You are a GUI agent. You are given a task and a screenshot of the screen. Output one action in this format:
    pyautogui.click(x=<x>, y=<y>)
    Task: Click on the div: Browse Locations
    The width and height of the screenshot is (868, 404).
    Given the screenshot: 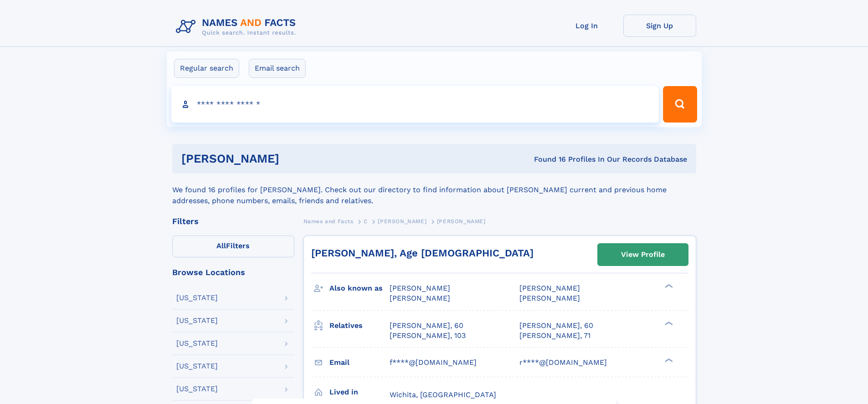 What is the action you would take?
    pyautogui.click(x=233, y=273)
    